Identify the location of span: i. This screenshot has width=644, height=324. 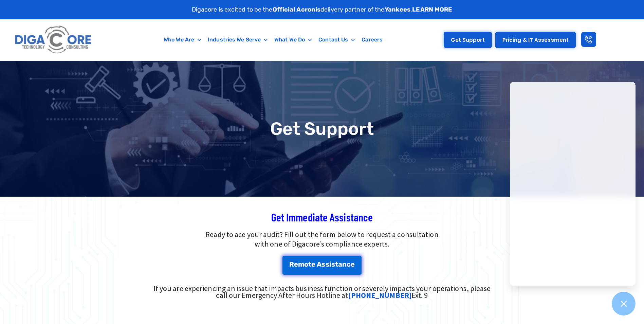
(330, 264).